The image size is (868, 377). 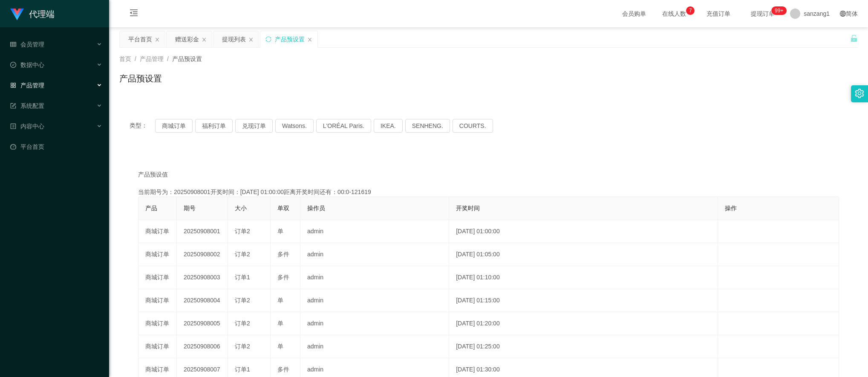 What do you see at coordinates (13, 126) in the screenshot?
I see `i: 图标: profile` at bounding box center [13, 126].